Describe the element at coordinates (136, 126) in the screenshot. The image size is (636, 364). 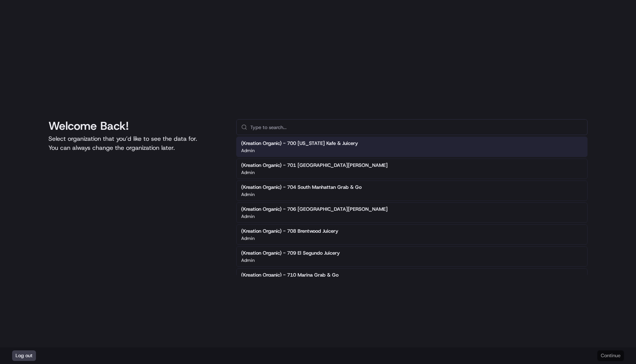
I see `h1: Welcome Back!` at that location.